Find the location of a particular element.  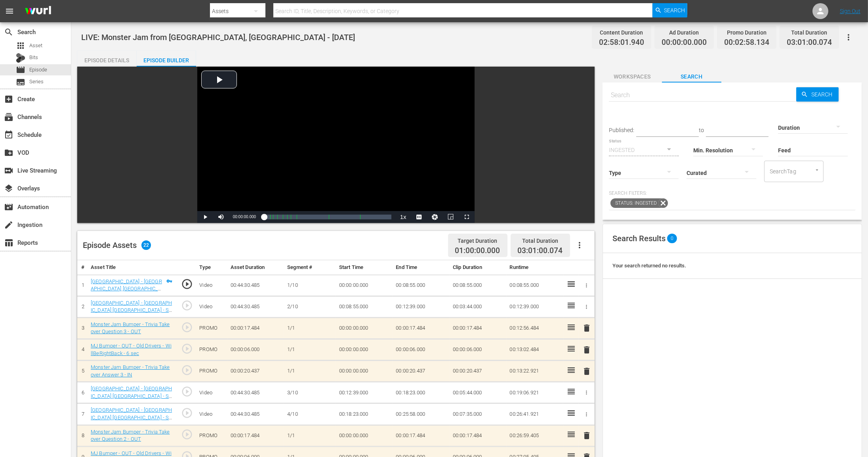

span: 0 is located at coordinates (672, 239).